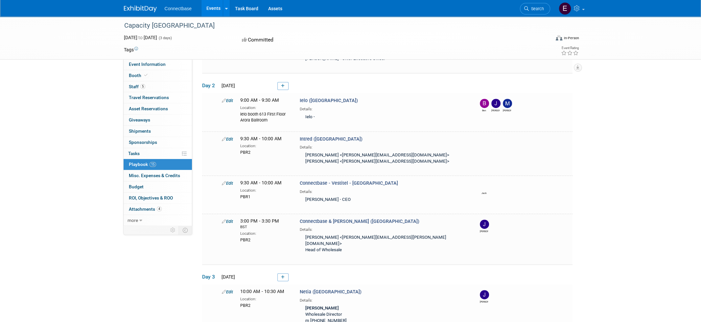 The width and height of the screenshot is (701, 322). What do you see at coordinates (158, 97) in the screenshot?
I see `a: Travel Reservations` at bounding box center [158, 97].